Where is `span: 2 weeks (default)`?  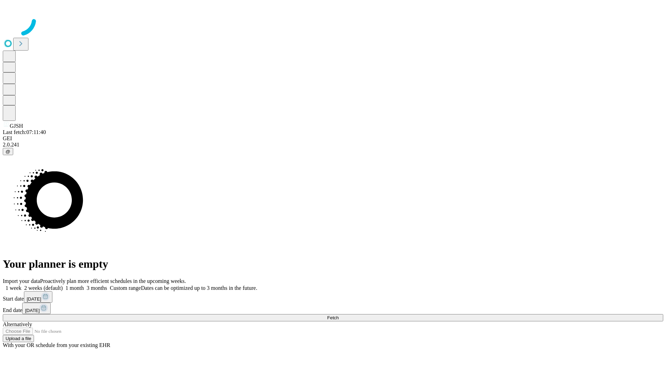 span: 2 weeks (default) is located at coordinates (43, 288).